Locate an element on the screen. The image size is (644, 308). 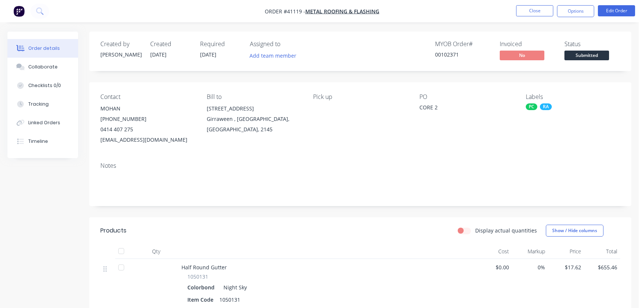
span: No is located at coordinates (522, 55).